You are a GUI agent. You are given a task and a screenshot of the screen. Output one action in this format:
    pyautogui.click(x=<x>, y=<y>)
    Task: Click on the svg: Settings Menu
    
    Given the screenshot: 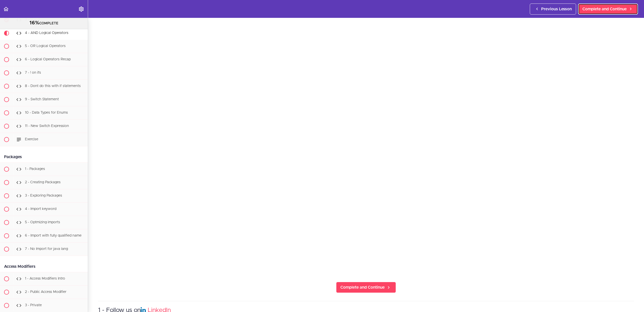 What is the action you would take?
    pyautogui.click(x=81, y=9)
    